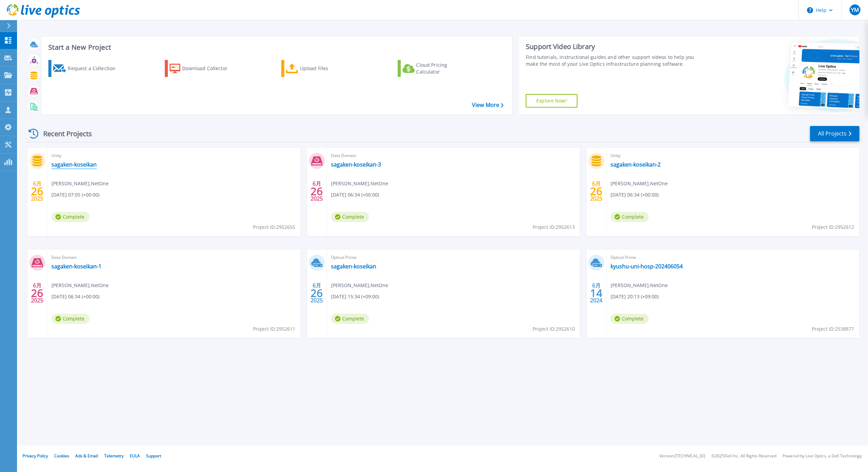 This screenshot has width=868, height=472. Describe the element at coordinates (554, 329) in the screenshot. I see `span: Project ID: 2952610` at that location.